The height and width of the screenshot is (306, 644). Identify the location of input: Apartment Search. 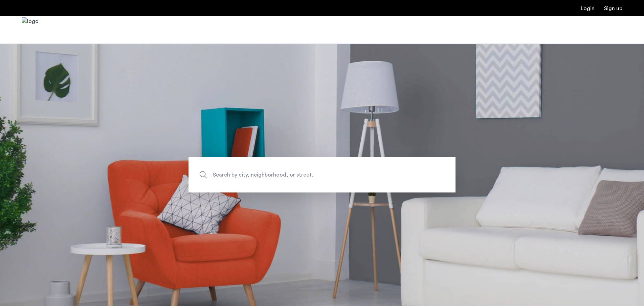
(322, 175).